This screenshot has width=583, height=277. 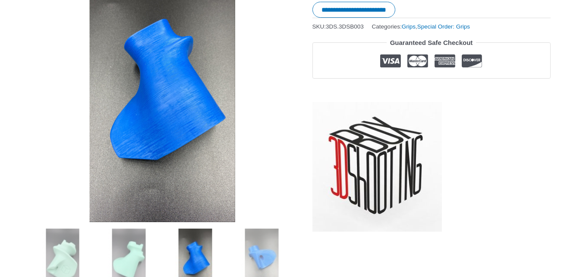 What do you see at coordinates (345, 26) in the screenshot?
I see `span: 3DS.3DSB003` at bounding box center [345, 26].